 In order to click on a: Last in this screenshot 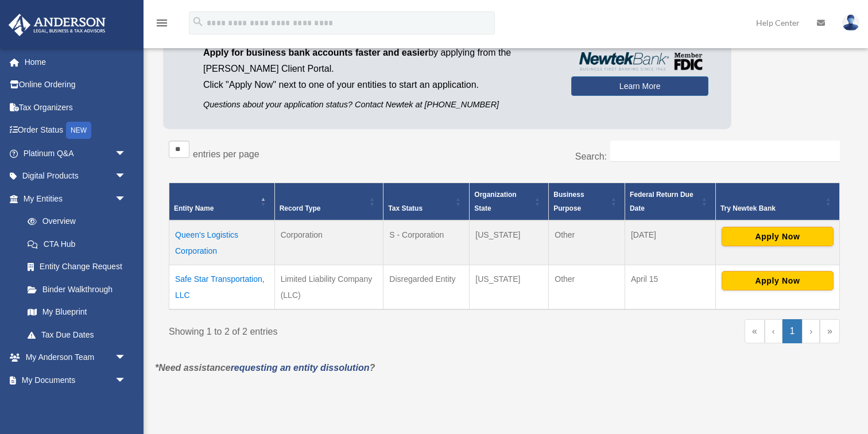, I will do `click(830, 331)`.